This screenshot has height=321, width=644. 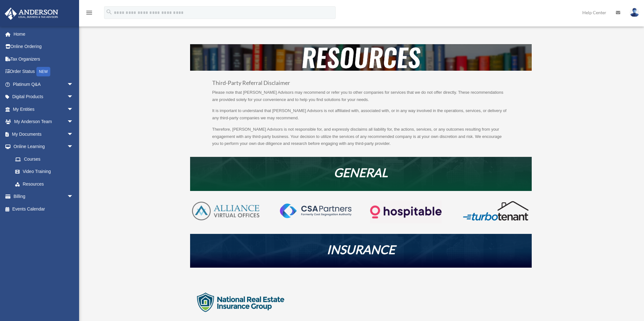 I want to click on em: GENERAL, so click(x=361, y=172).